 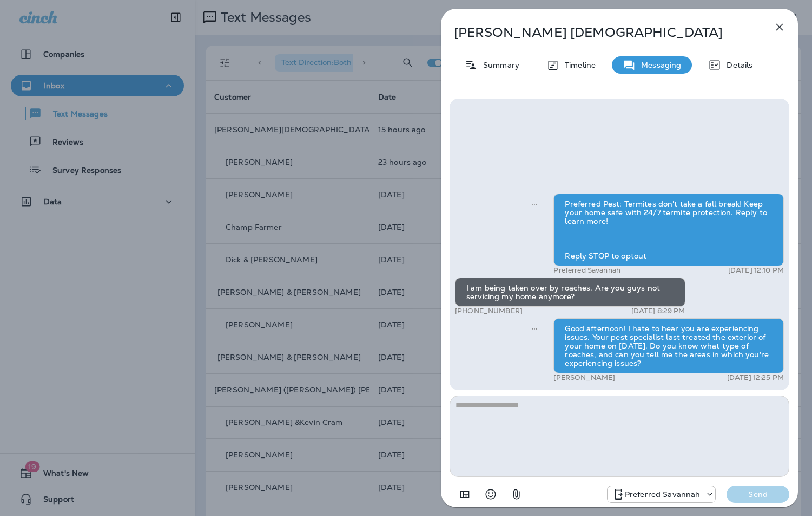 What do you see at coordinates (577, 65) in the screenshot?
I see `p: Timeline` at bounding box center [577, 65].